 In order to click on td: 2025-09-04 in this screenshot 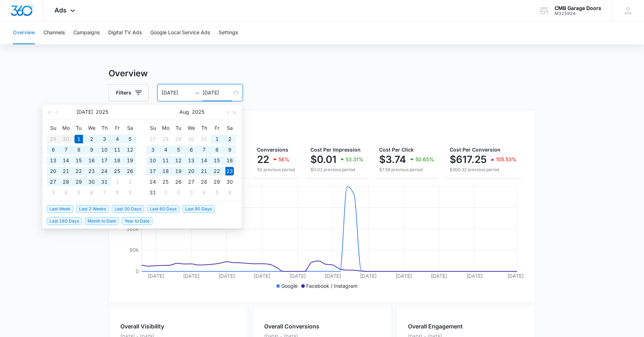, I will do `click(204, 193)`.